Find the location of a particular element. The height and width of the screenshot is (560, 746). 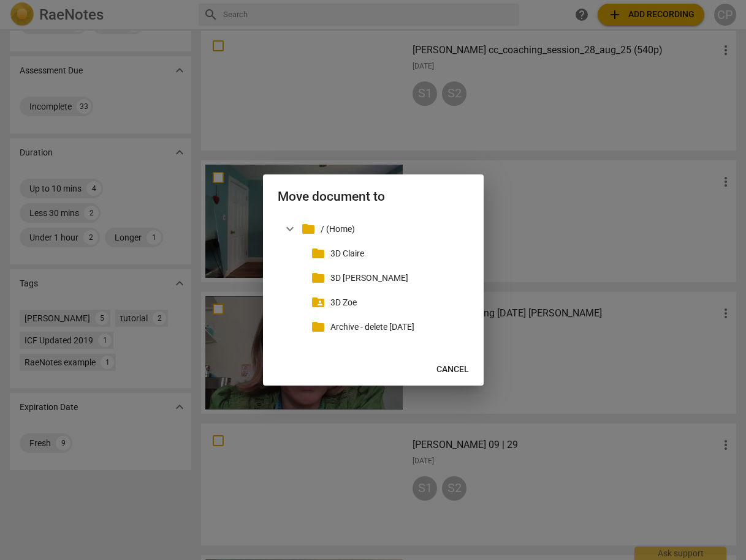

p: 3D Zoe is located at coordinates (397, 302).